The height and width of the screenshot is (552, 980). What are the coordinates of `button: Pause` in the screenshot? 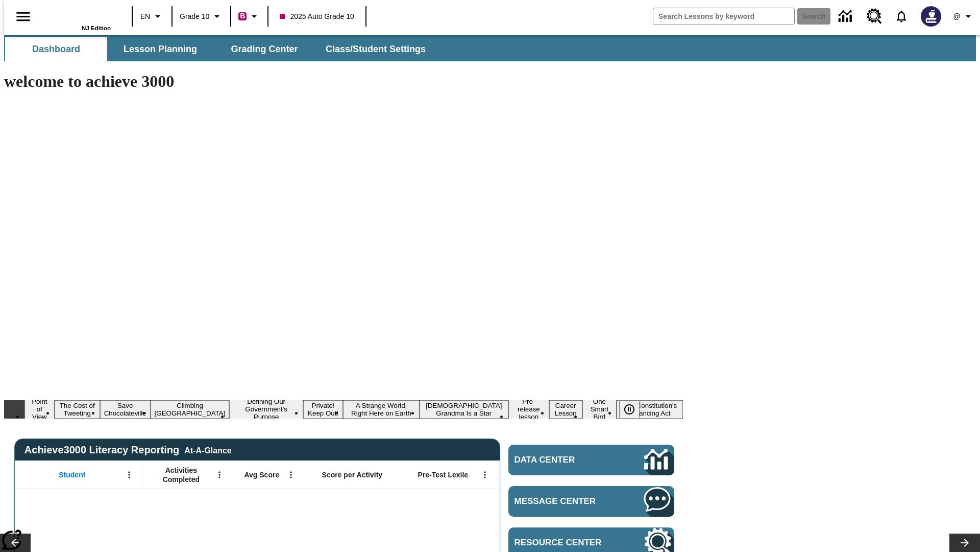 It's located at (629, 409).